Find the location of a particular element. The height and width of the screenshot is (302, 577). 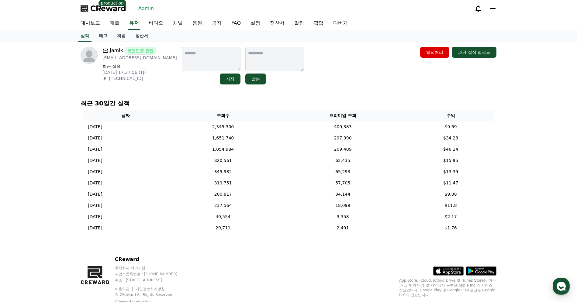

p: © CReward All Rights Reserved. is located at coordinates (168, 295).